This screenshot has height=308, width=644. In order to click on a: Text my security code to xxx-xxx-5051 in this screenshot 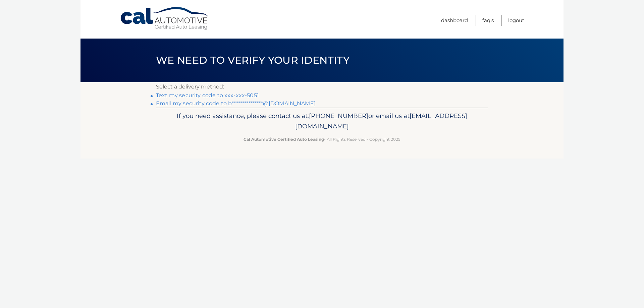, I will do `click(207, 95)`.